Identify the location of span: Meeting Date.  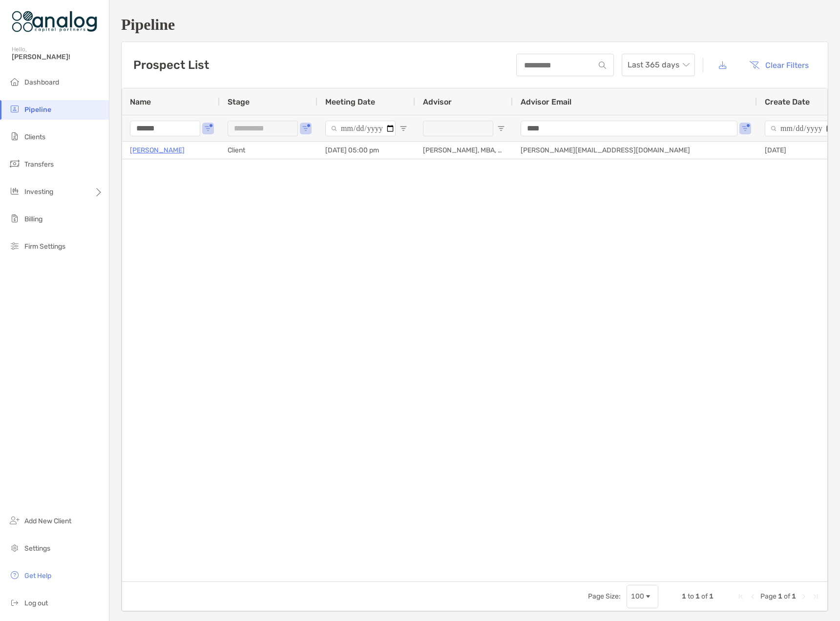
(350, 102).